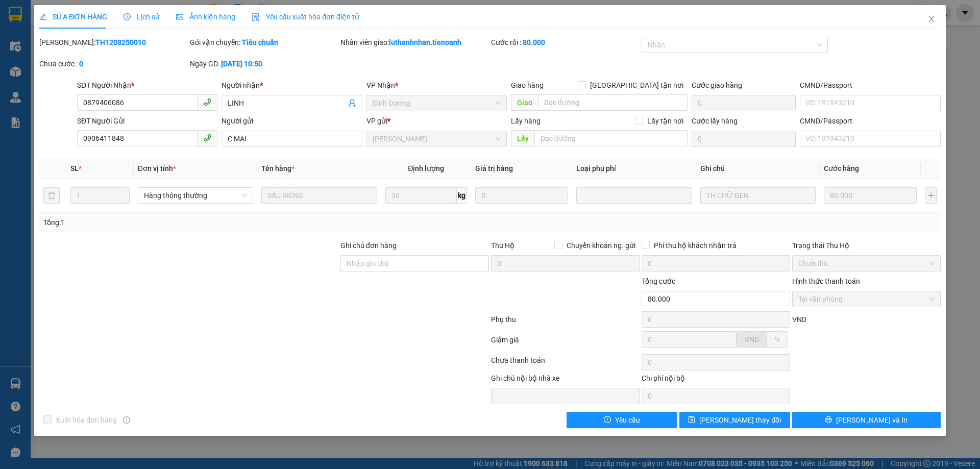  I want to click on div: Trạng thái Thu Hộ, so click(866, 245).